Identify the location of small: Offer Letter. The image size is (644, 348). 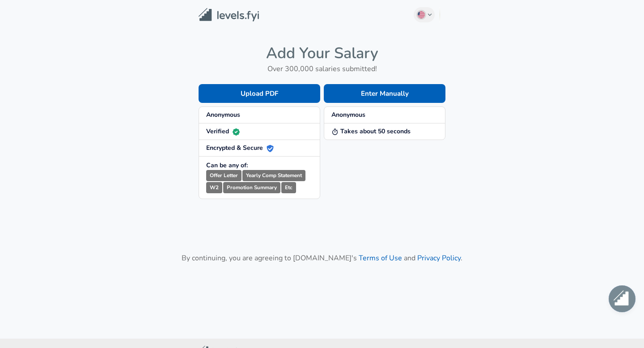
(224, 175).